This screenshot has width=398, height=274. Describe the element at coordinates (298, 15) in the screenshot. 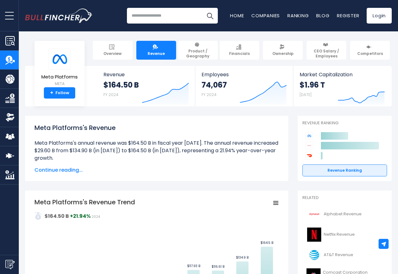

I see `a: Ranking` at that location.